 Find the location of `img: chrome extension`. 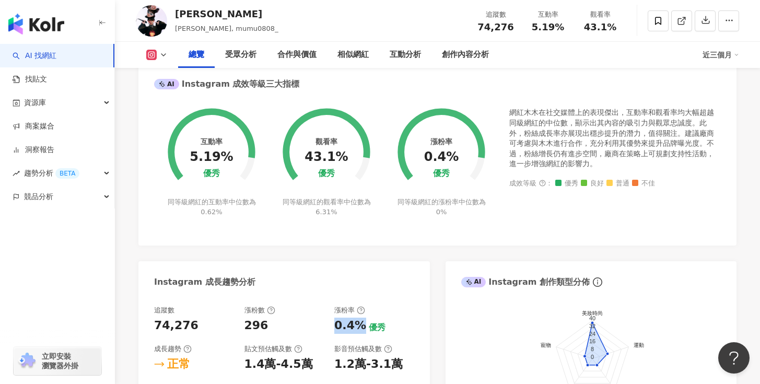

img: chrome extension is located at coordinates (27, 361).